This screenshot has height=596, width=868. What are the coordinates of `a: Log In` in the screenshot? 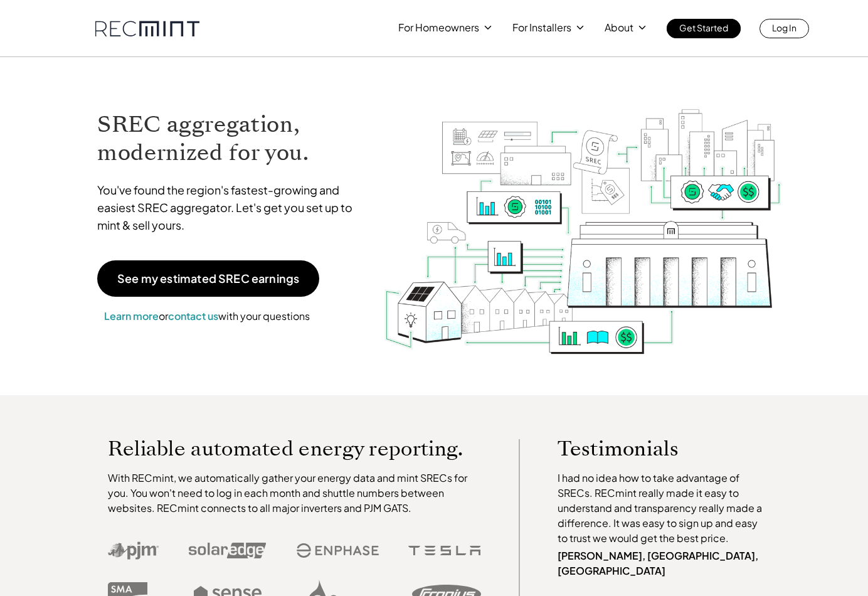 It's located at (784, 28).